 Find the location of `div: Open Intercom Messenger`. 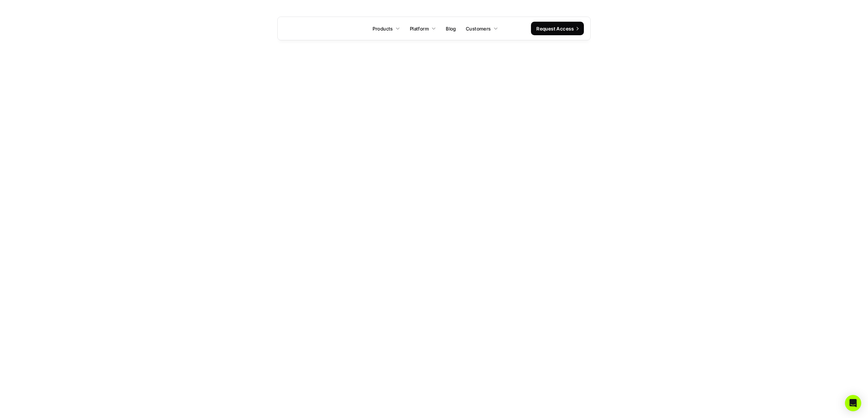

div: Open Intercom Messenger is located at coordinates (853, 403).